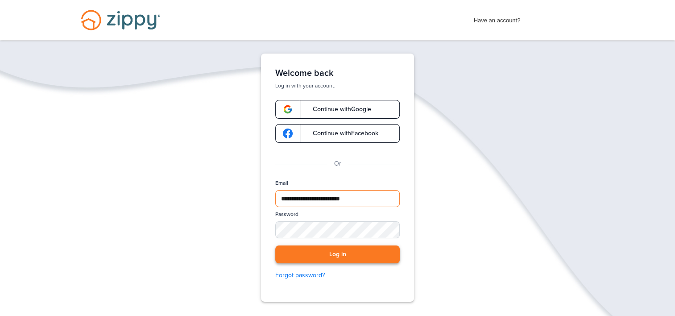 This screenshot has width=675, height=316. Describe the element at coordinates (337, 86) in the screenshot. I see `p: Log in with your account.` at that location.